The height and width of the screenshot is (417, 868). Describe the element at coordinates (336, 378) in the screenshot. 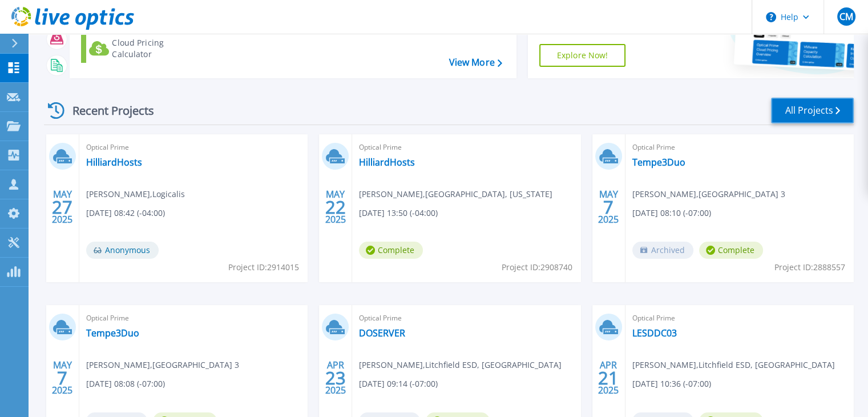

I see `span: 23` at that location.